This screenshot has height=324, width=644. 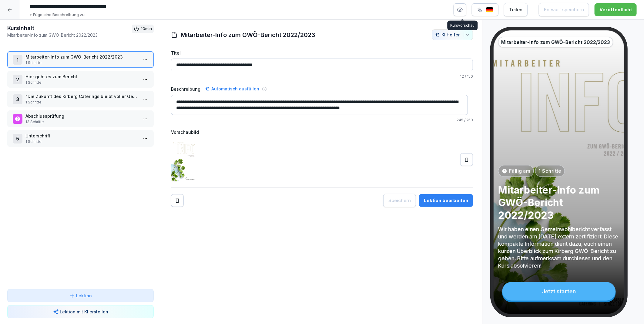 What do you see at coordinates (81, 79) in the screenshot?
I see `div: 2Hier geht es zum Bericht1 Schritte` at bounding box center [81, 79].